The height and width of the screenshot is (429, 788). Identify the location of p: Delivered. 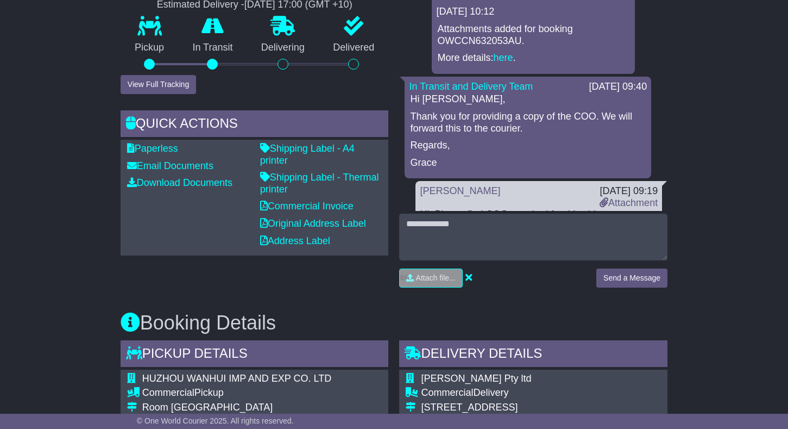
(354, 48).